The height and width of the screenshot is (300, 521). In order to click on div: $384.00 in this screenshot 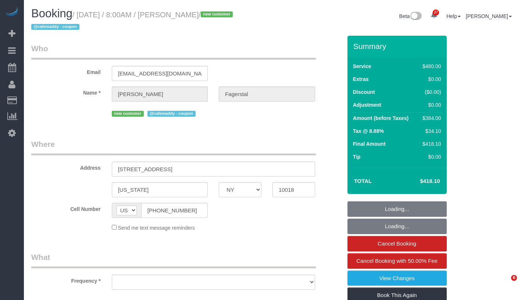, I will do `click(430, 118)`.